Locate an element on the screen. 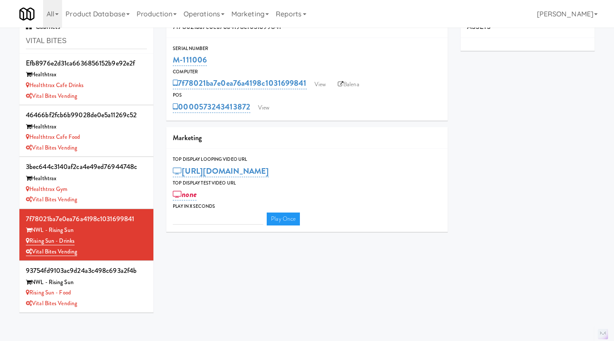 The height and width of the screenshot is (341, 614). a: M-111006 is located at coordinates (190, 60).